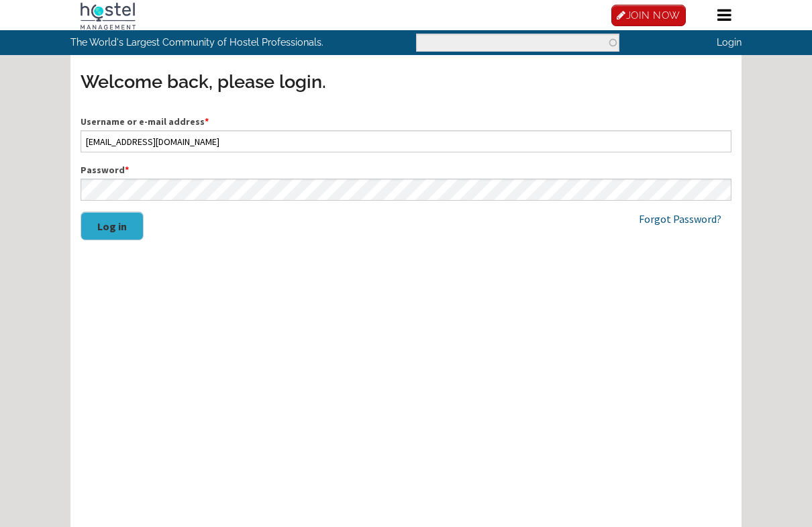 The width and height of the screenshot is (812, 527). Describe the element at coordinates (648, 16) in the screenshot. I see `a: JOIN NOW` at that location.